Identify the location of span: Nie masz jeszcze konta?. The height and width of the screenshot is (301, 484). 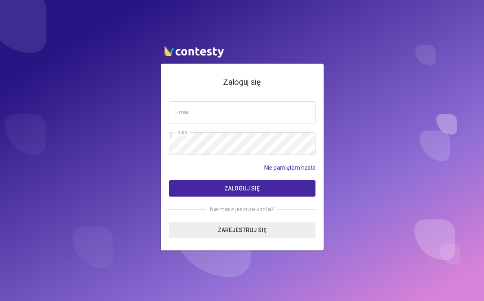
(242, 209).